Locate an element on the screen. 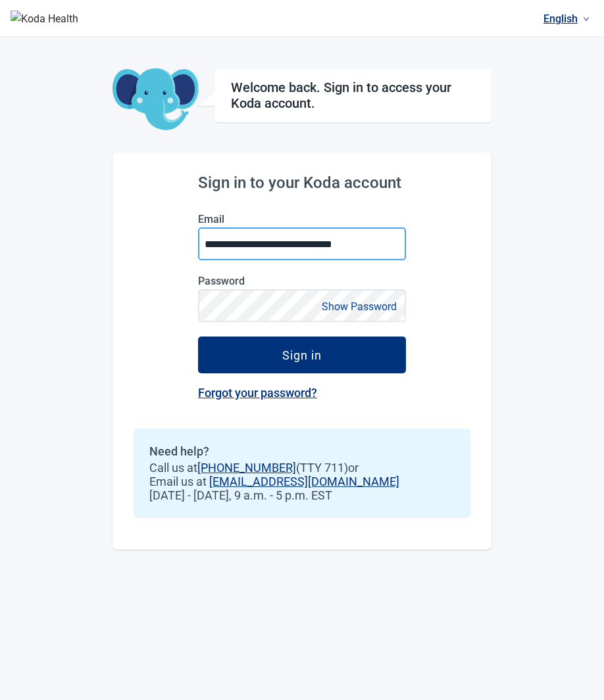  button: Show Password is located at coordinates (359, 306).